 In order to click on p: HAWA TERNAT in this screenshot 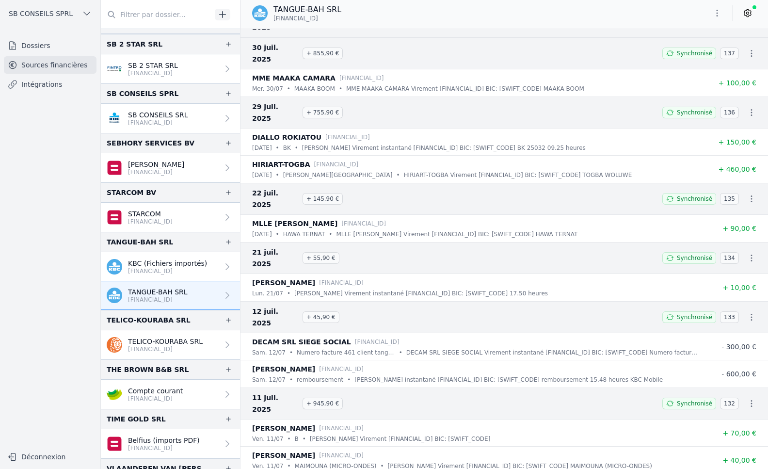, I will do `click(304, 234)`.